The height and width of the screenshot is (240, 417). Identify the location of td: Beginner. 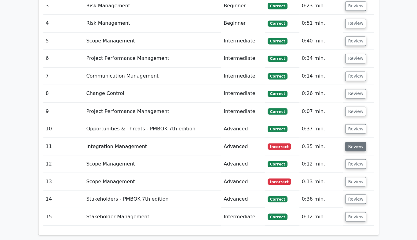
(243, 23).